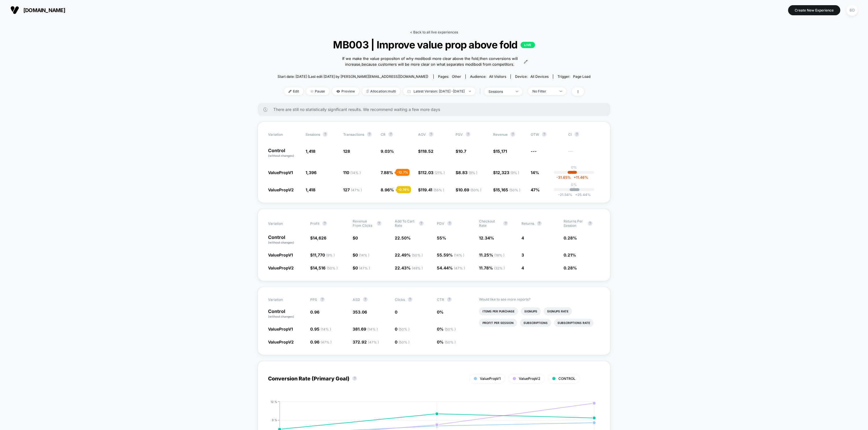 The height and width of the screenshot is (430, 868). I want to click on span: Clicks, so click(400, 300).